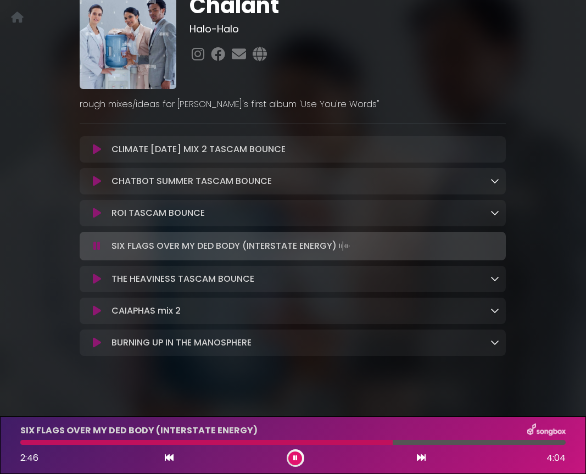 The height and width of the screenshot is (474, 586). What do you see at coordinates (232, 246) in the screenshot?
I see `p: SIX FLAGS OVER MY DED BODY (INTERSTATE ENERGY)` at bounding box center [232, 246].